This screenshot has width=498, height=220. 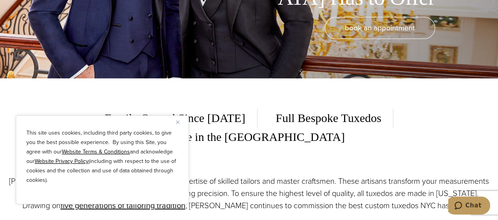 What do you see at coordinates (178, 122) in the screenshot?
I see `img: Close` at bounding box center [178, 122].